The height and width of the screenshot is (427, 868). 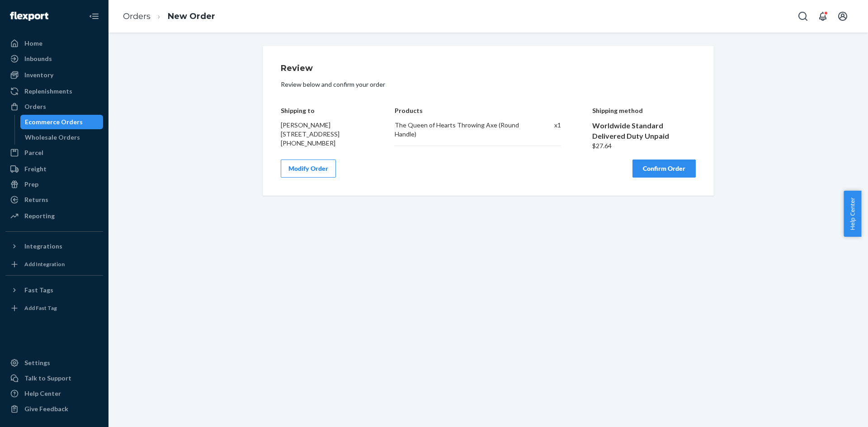 I want to click on button: Help Center, so click(x=852, y=214).